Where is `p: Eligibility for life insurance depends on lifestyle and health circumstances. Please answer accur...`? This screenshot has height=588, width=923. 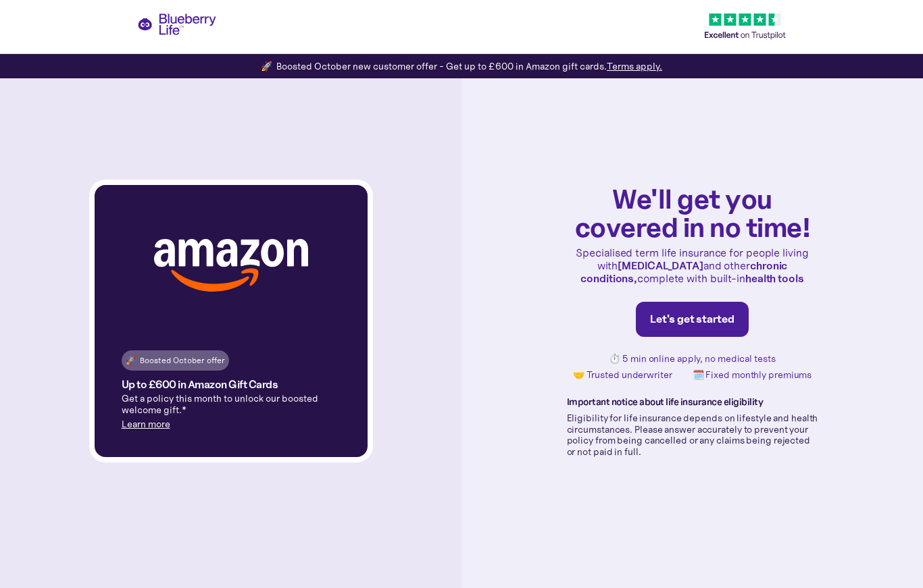
p: Eligibility for life insurance depends on lifestyle and health circumstances. Please answer accur... is located at coordinates (693, 435).